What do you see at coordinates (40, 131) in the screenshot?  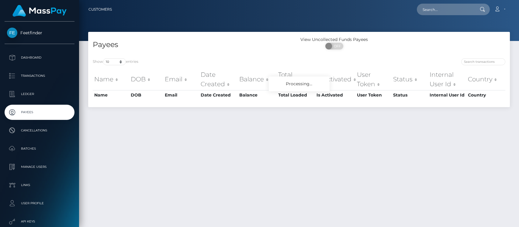 I see `p: Cancellations` at bounding box center [40, 131].